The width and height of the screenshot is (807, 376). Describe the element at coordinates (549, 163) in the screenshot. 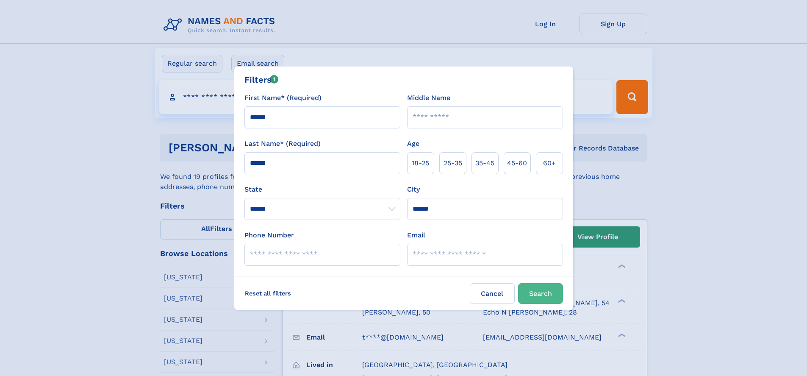

I see `span: 60+` at that location.